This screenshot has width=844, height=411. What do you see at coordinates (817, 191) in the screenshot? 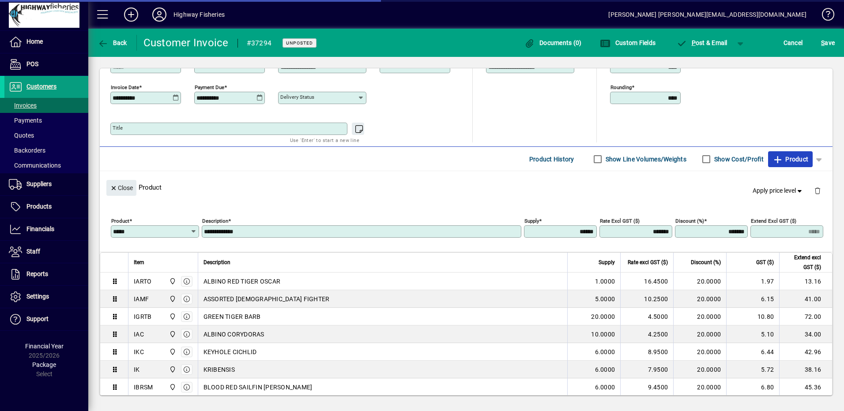
I see `button: Delete` at bounding box center [817, 191].